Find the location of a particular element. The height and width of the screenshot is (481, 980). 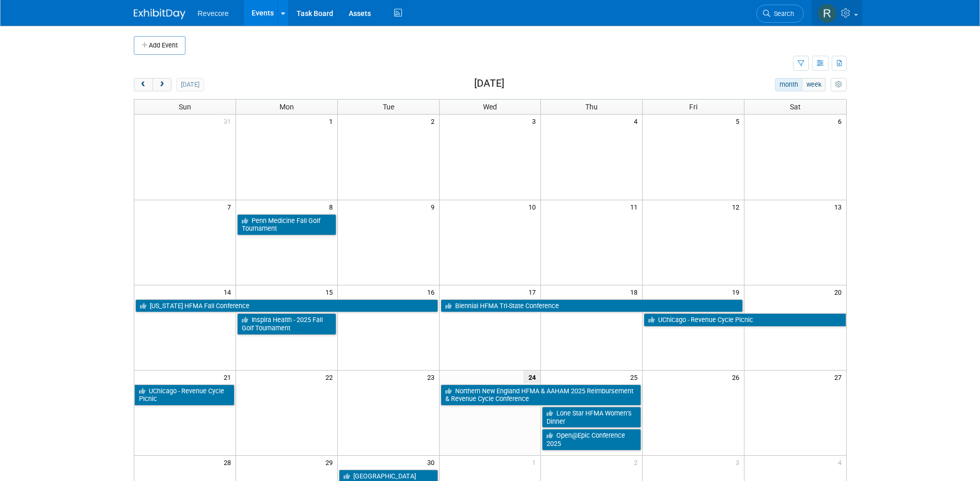

button: month is located at coordinates (789, 85).